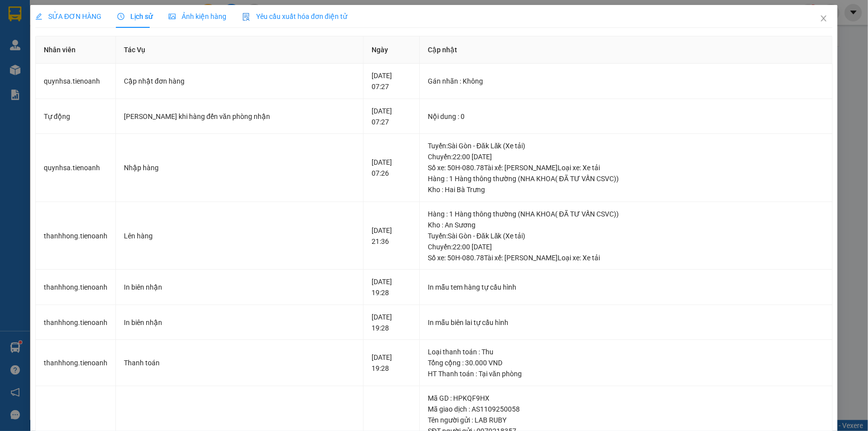  Describe the element at coordinates (240, 50) in the screenshot. I see `th: Tác Vụ` at that location.